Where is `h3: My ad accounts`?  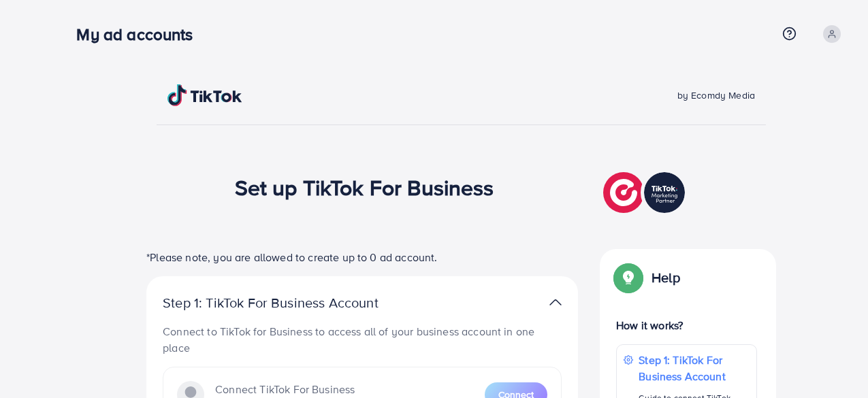 h3: My ad accounts is located at coordinates (140, 34).